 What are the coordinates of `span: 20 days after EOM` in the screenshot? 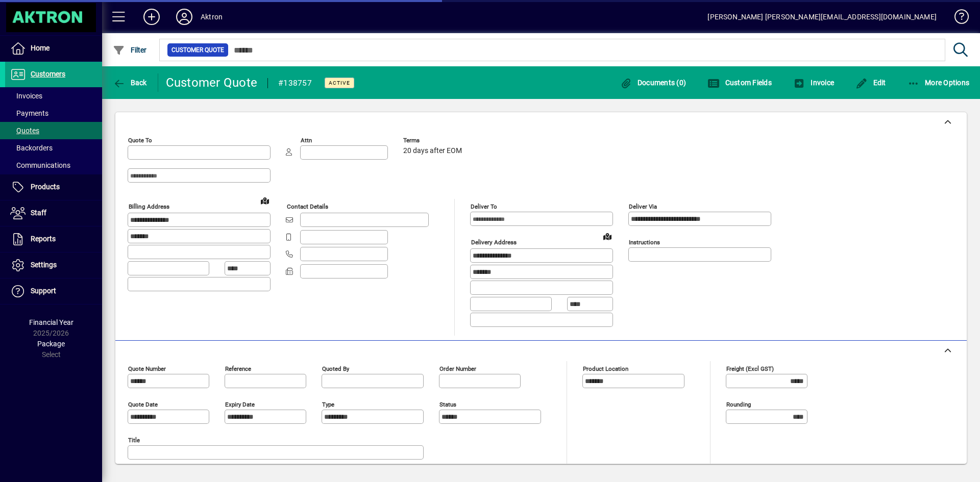 It's located at (433, 151).